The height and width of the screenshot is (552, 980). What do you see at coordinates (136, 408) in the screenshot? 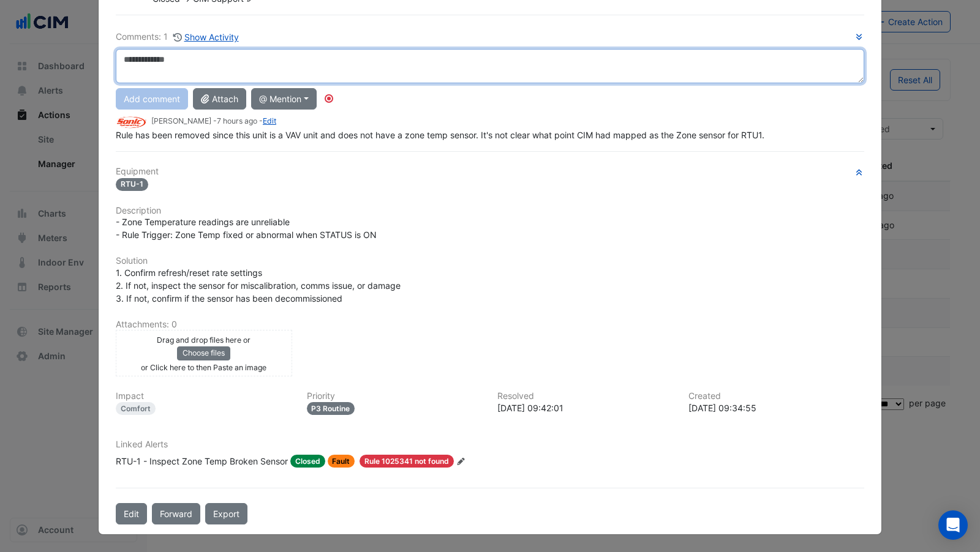
I see `div: Comfort` at bounding box center [136, 408].